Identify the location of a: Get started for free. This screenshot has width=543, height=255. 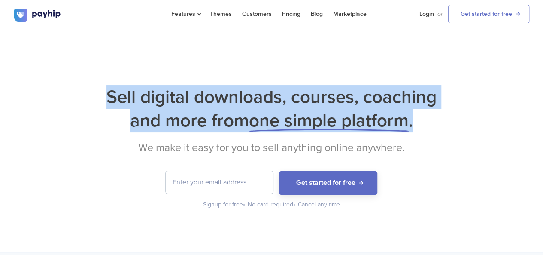
(489, 14).